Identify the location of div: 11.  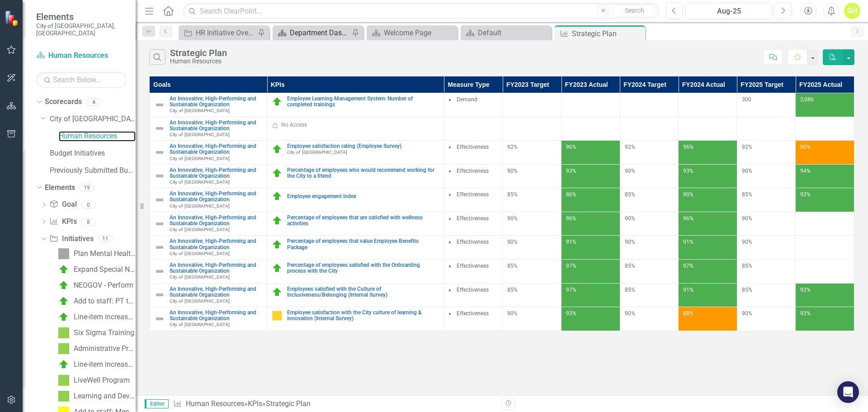
(105, 239).